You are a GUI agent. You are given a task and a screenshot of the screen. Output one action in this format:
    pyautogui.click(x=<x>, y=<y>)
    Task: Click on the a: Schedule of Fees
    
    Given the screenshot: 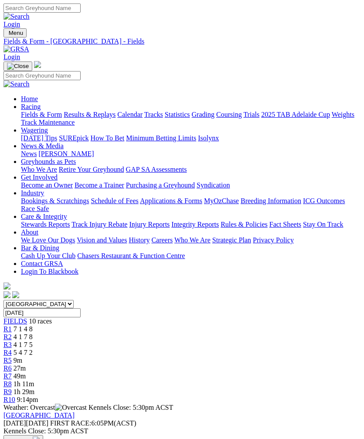 What is the action you would take?
    pyautogui.click(x=114, y=201)
    